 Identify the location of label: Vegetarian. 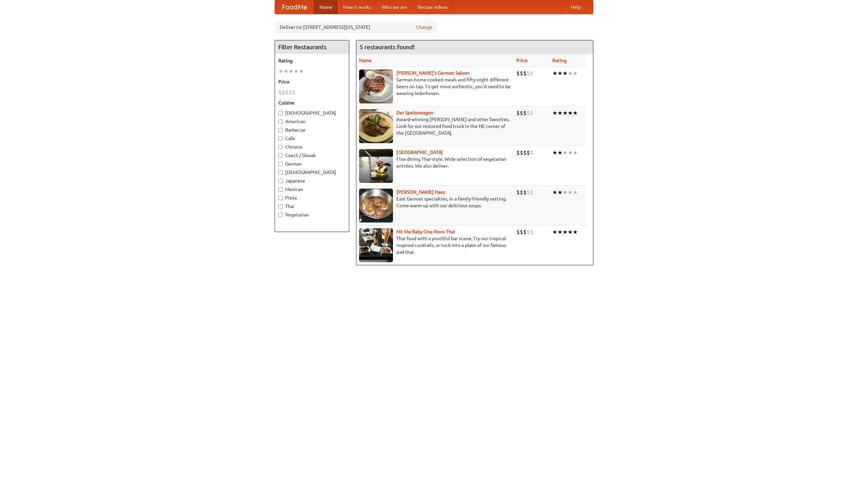
(311, 215).